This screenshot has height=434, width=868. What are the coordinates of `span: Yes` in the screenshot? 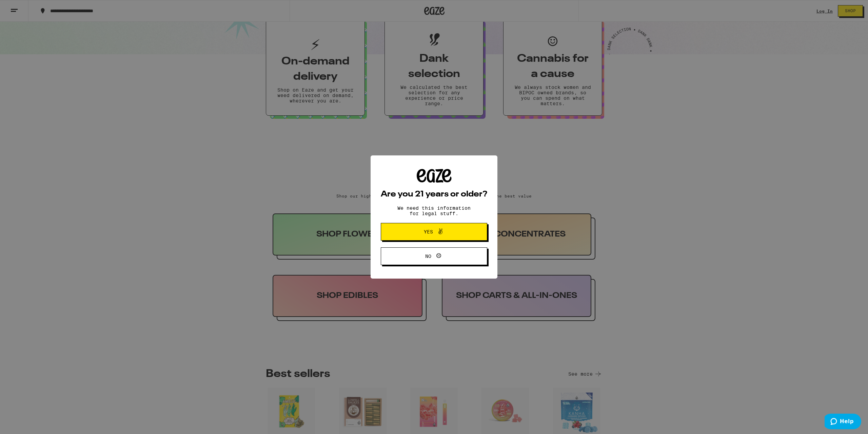 It's located at (428, 231).